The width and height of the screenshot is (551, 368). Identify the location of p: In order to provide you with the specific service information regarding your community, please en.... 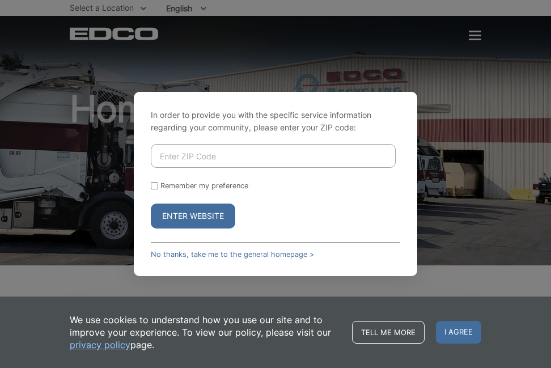
(275, 121).